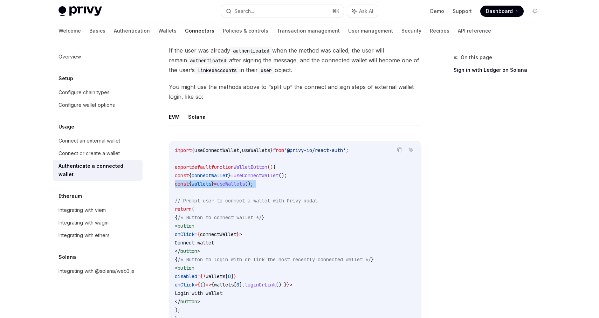 The width and height of the screenshot is (599, 318). What do you see at coordinates (183, 209) in the screenshot?
I see `span: return` at bounding box center [183, 209].